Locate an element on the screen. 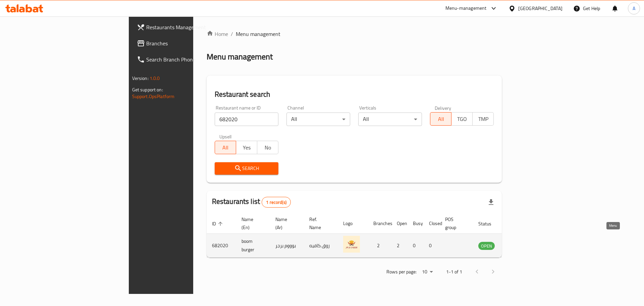  table: enhanced table is located at coordinates (369, 235).